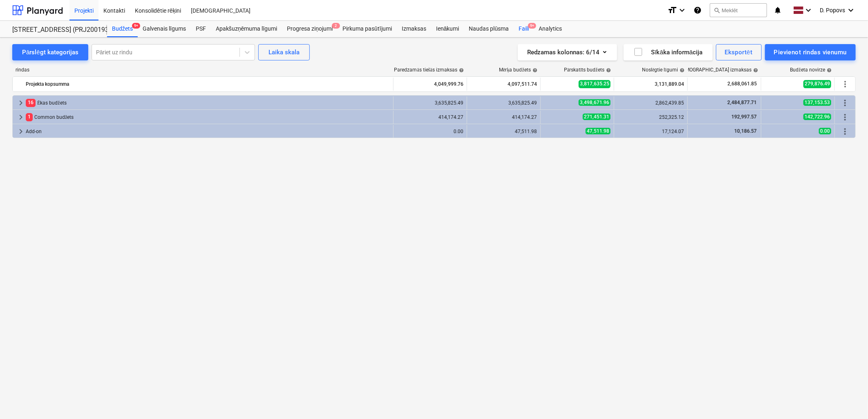 The width and height of the screenshot is (868, 419). Describe the element at coordinates (414, 29) in the screenshot. I see `div: Izmaksas` at that location.